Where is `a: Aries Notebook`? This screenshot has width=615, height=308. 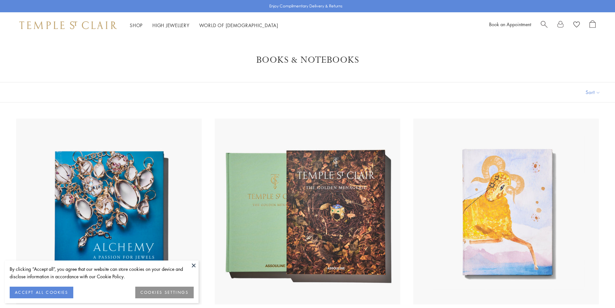 a: Aries Notebook is located at coordinates (506, 211).